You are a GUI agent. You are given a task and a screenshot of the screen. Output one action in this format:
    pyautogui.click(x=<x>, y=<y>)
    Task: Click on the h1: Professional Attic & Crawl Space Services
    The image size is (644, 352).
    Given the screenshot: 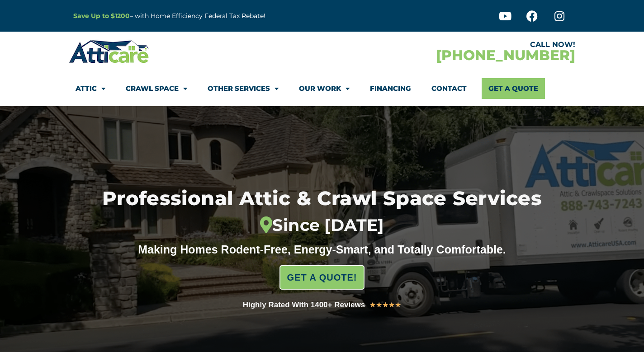 What is the action you would take?
    pyautogui.click(x=322, y=212)
    